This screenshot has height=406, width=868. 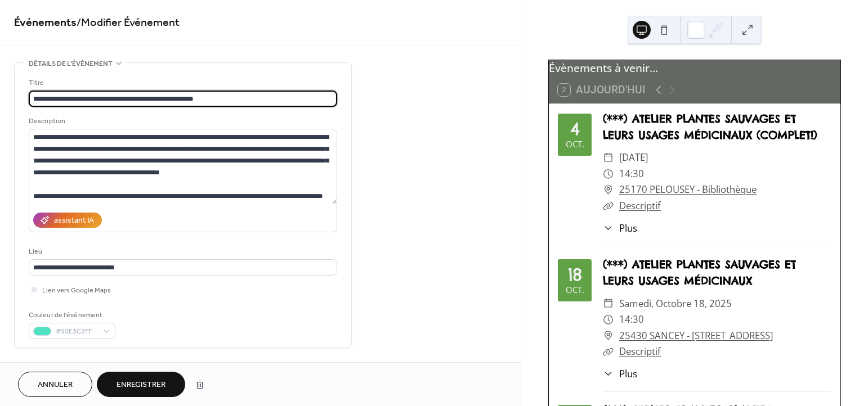 What do you see at coordinates (140, 385) in the screenshot?
I see `span: Enregistrer` at bounding box center [140, 385].